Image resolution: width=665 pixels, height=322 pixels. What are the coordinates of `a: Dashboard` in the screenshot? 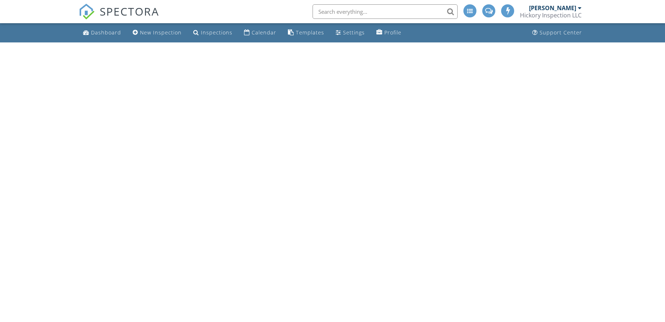 It's located at (102, 33).